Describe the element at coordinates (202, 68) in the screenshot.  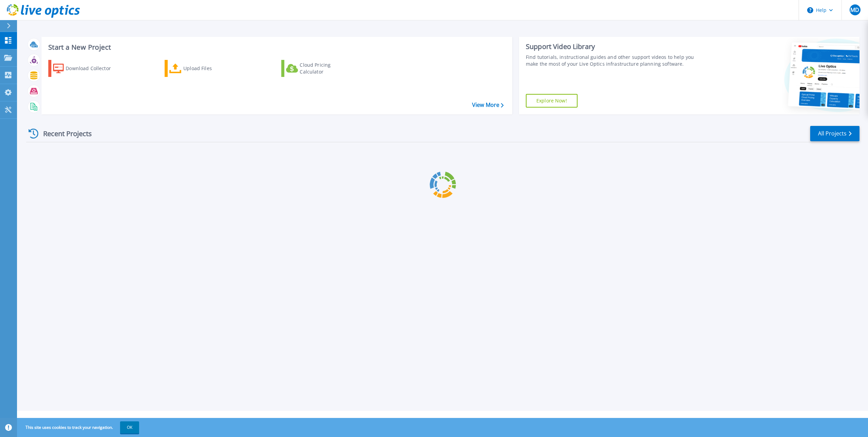
I see `a: Upload Files` at that location.